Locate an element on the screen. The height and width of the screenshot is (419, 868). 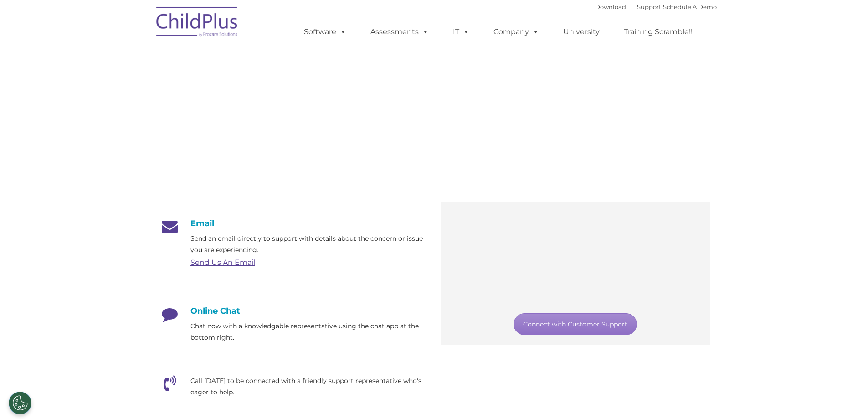
a: Connect with Customer Support is located at coordinates (575, 324).